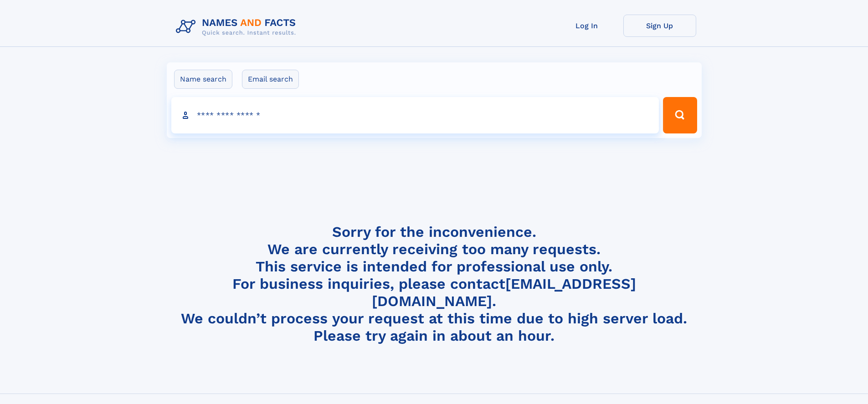  I want to click on a: Log In, so click(586, 25).